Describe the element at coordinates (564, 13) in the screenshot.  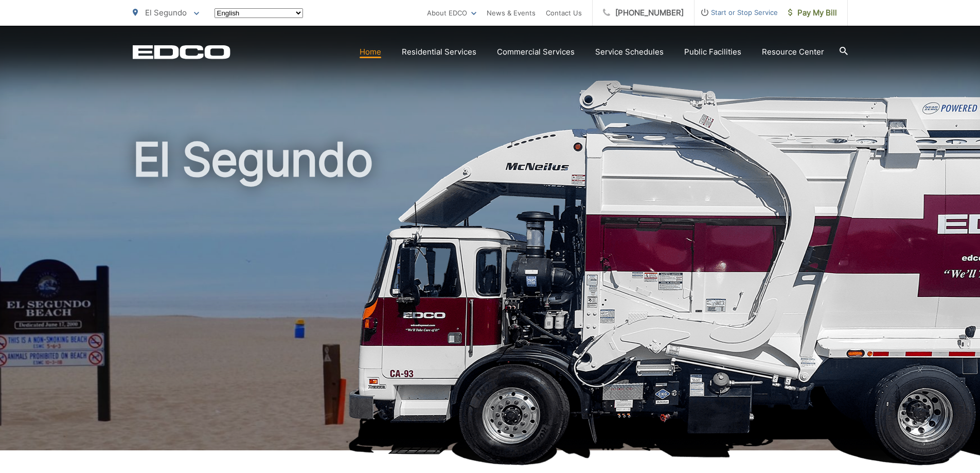
I see `a: Contact Us` at that location.